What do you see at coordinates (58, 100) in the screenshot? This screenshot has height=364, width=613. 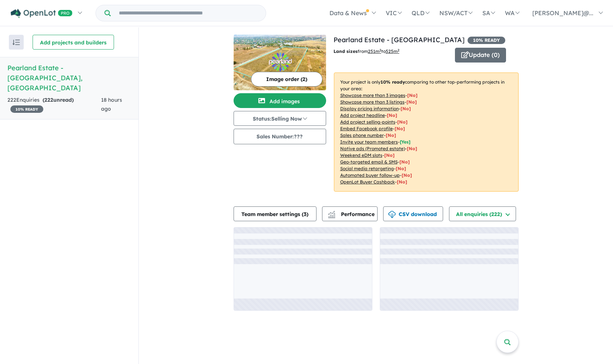 I see `strong: ( unread)` at bounding box center [58, 100].